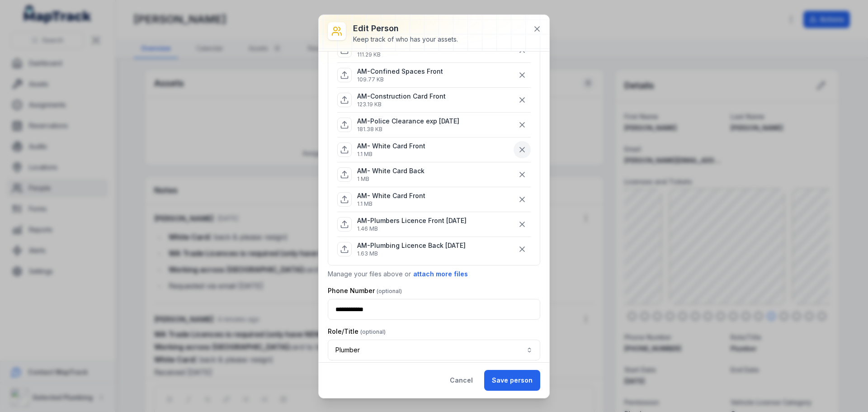 The image size is (868, 412). Describe the element at coordinates (391, 179) in the screenshot. I see `p: 1 MB` at that location.